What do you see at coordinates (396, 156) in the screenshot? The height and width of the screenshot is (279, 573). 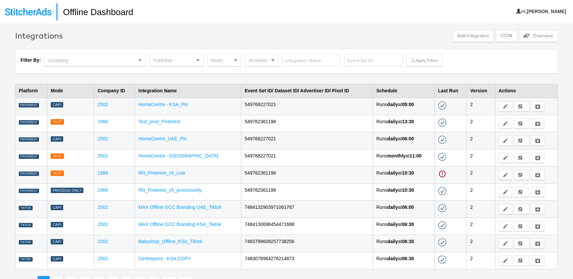 I see `strong: monthly` at bounding box center [396, 156].